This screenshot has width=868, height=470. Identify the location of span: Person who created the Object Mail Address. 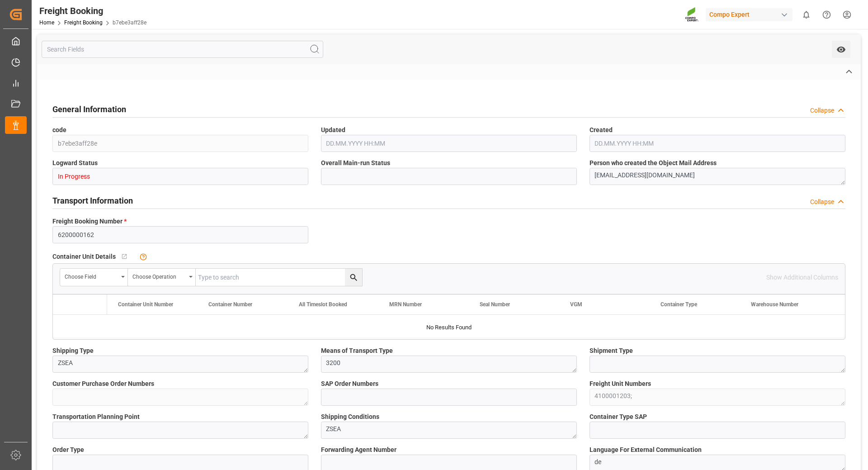
(653, 163).